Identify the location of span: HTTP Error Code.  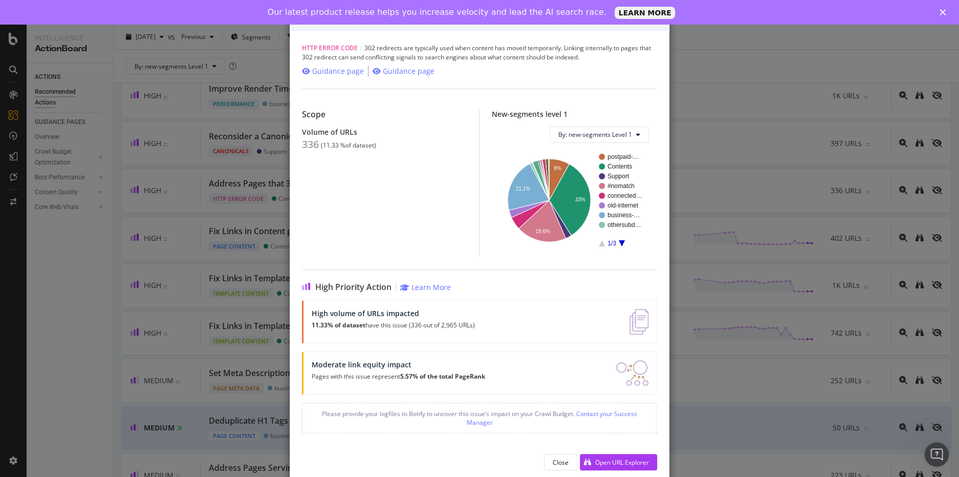
(330, 48).